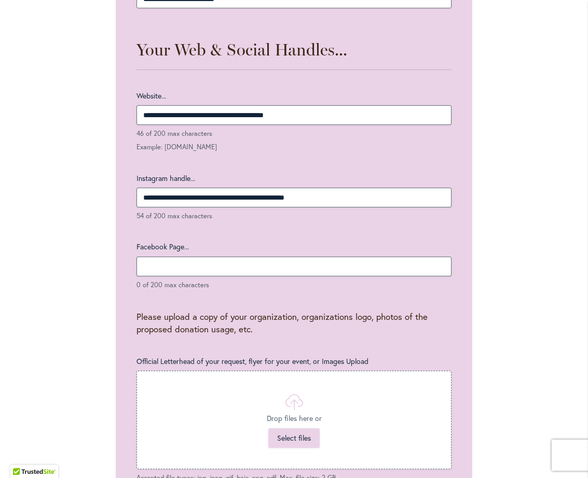 The height and width of the screenshot is (478, 588). Describe the element at coordinates (294, 247) in the screenshot. I see `label: Facebook Page...` at that location.